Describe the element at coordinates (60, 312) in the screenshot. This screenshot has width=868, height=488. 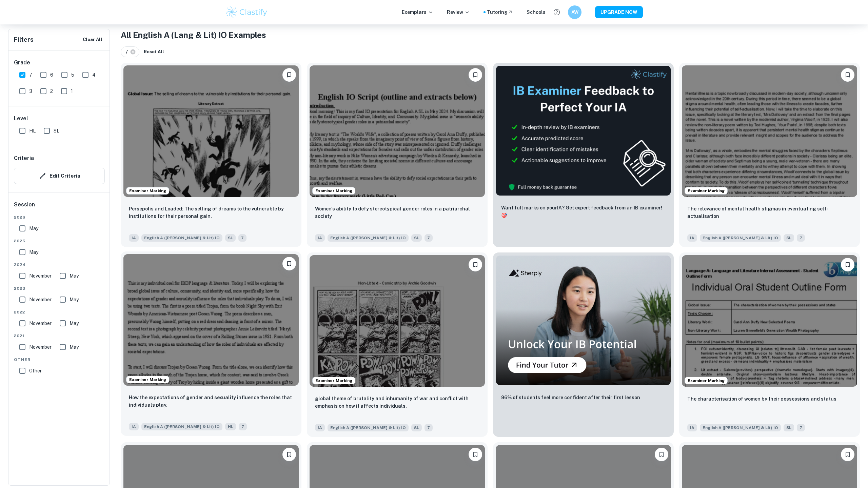
I see `span: 2022` at that location.